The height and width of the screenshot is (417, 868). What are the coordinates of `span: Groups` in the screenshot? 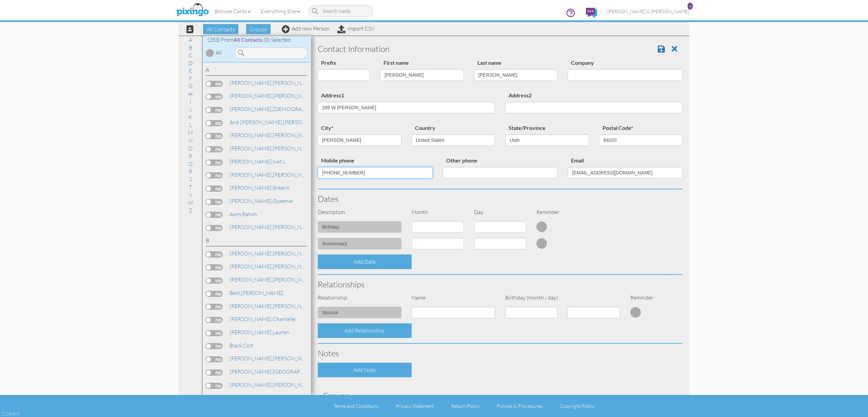 It's located at (258, 29).